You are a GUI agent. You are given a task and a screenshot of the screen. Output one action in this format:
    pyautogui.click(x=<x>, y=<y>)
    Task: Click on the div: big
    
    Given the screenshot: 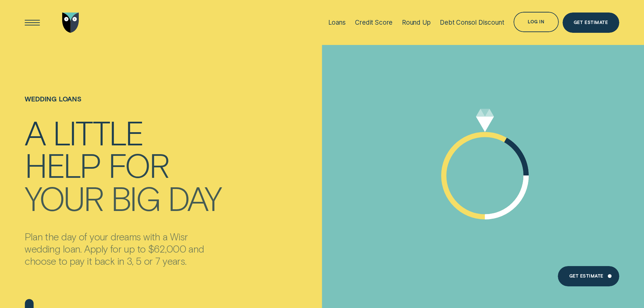 What is the action you would take?
    pyautogui.click(x=135, y=198)
    